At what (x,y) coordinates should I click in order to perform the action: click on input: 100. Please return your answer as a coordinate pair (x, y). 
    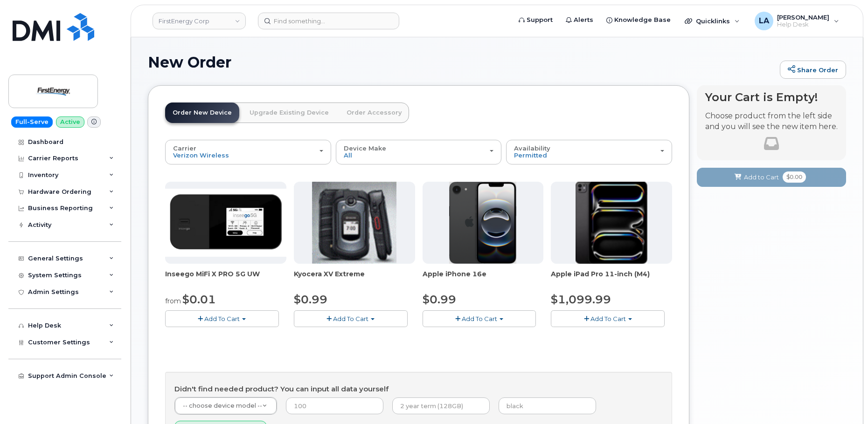
    Looking at the image, I should click on (335, 406).